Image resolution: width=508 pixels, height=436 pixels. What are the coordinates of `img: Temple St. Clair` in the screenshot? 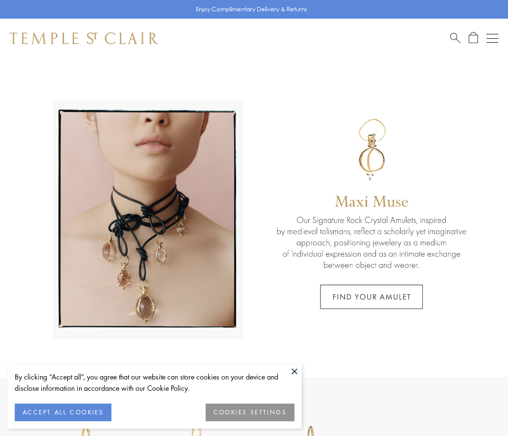 It's located at (84, 38).